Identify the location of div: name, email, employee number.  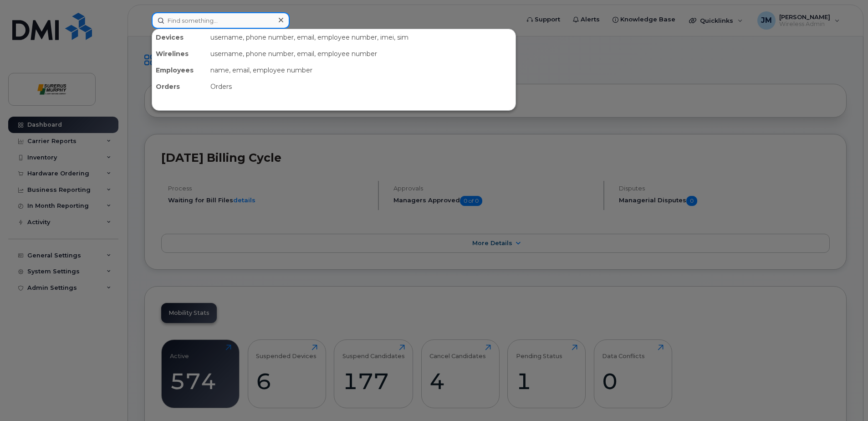
(361, 70).